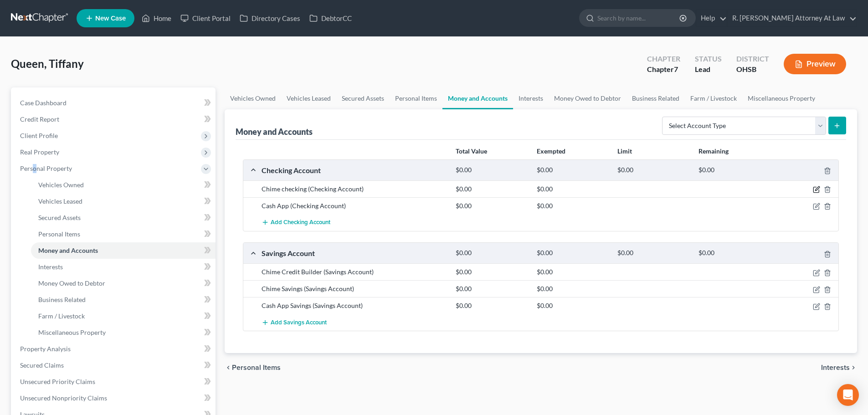 This screenshot has height=415, width=868. Describe the element at coordinates (815, 64) in the screenshot. I see `button: Preview` at that location.